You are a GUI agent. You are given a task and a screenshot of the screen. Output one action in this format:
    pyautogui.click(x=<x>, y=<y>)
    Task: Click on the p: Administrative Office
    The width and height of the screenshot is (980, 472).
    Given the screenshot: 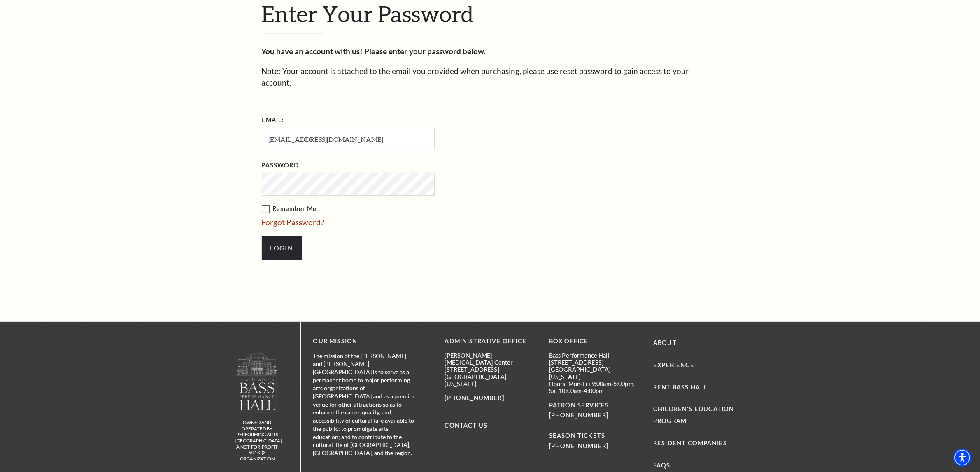 What is the action you would take?
    pyautogui.click(x=491, y=341)
    